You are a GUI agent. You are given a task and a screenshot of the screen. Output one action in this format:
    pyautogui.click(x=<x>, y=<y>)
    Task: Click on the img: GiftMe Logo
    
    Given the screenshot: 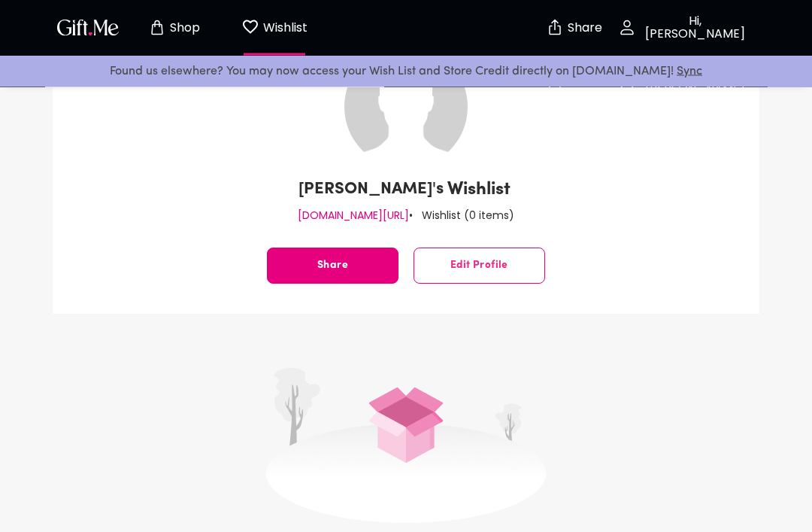 What is the action you would take?
    pyautogui.click(x=88, y=27)
    